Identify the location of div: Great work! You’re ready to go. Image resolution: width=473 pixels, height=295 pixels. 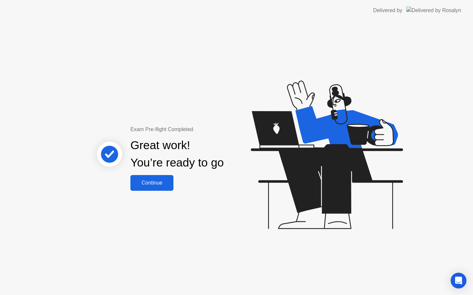
(177, 154).